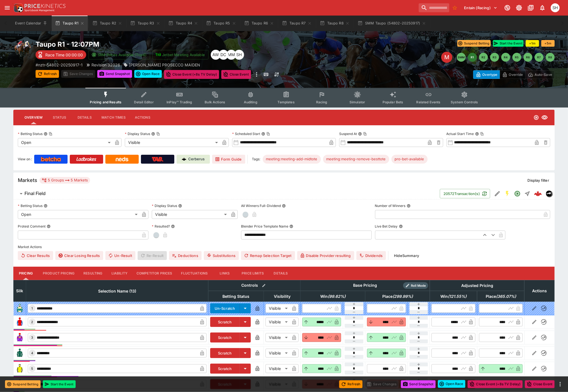  Describe the element at coordinates (506, 296) in the screenshot. I see `em: ( 365.07 %)` at that location.